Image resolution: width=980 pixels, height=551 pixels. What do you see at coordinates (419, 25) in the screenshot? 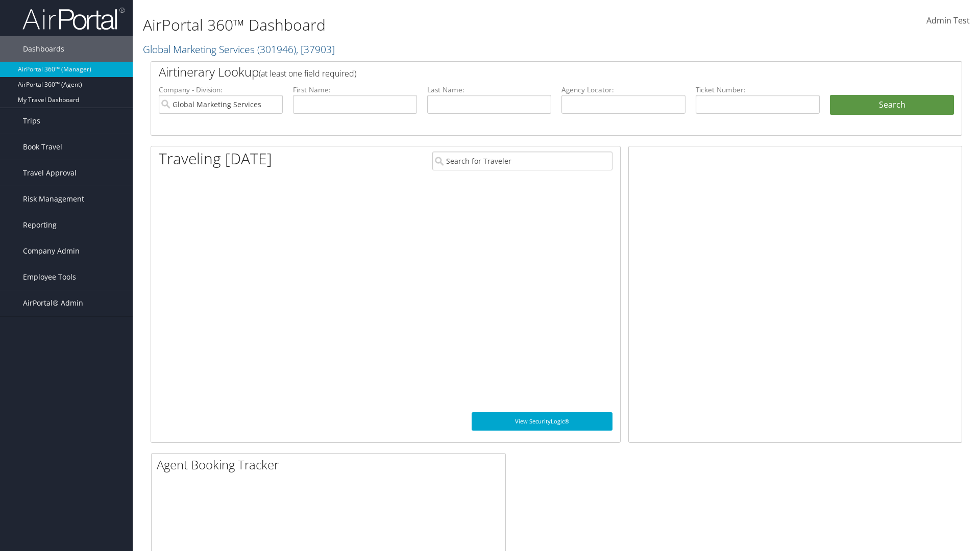
I see `h1: AirPortal 360™ Dashboard` at bounding box center [419, 25].